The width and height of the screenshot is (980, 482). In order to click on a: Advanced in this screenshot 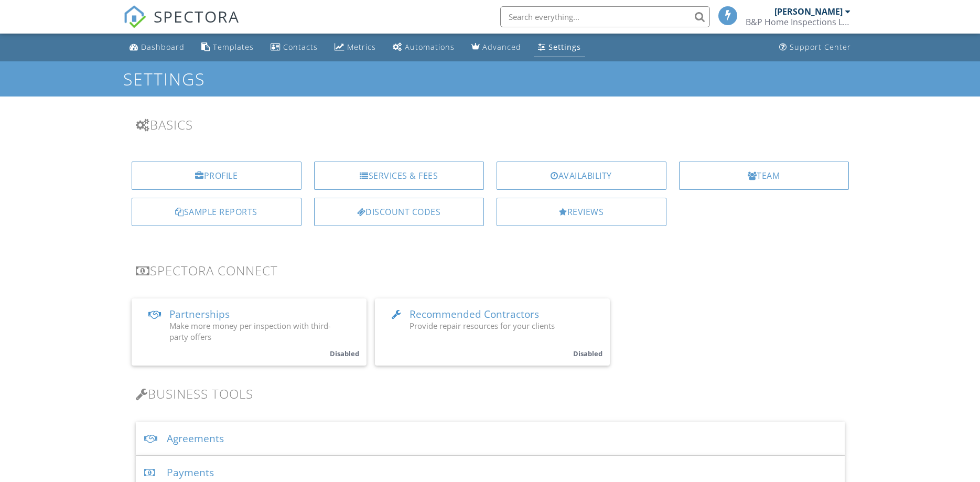, I will do `click(496, 47)`.